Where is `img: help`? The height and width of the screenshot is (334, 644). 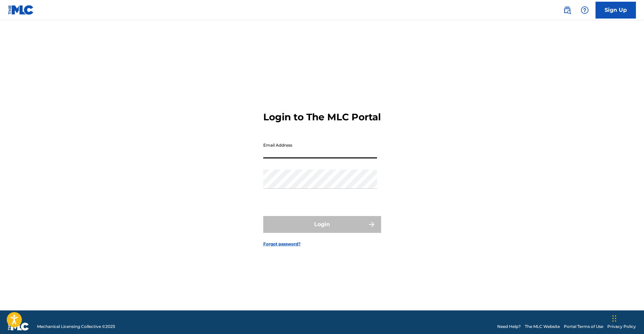
img: help is located at coordinates (585, 10).